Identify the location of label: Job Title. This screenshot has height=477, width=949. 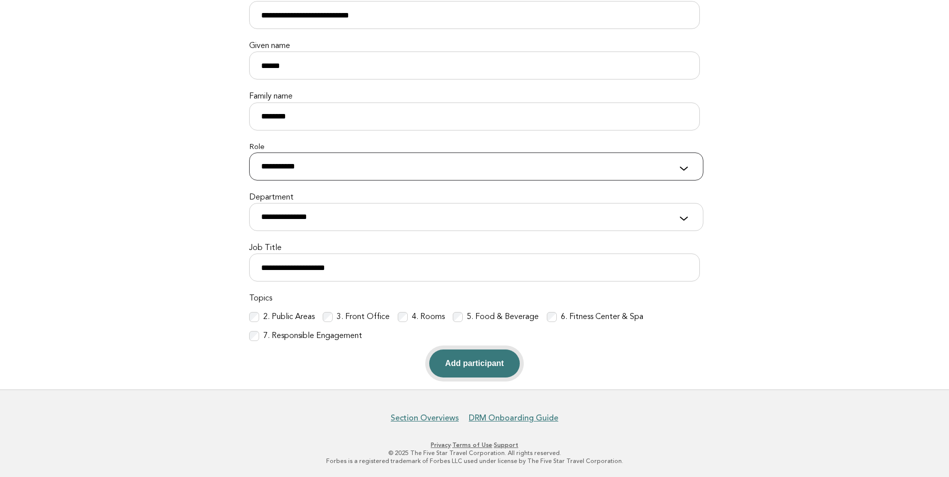
(474, 248).